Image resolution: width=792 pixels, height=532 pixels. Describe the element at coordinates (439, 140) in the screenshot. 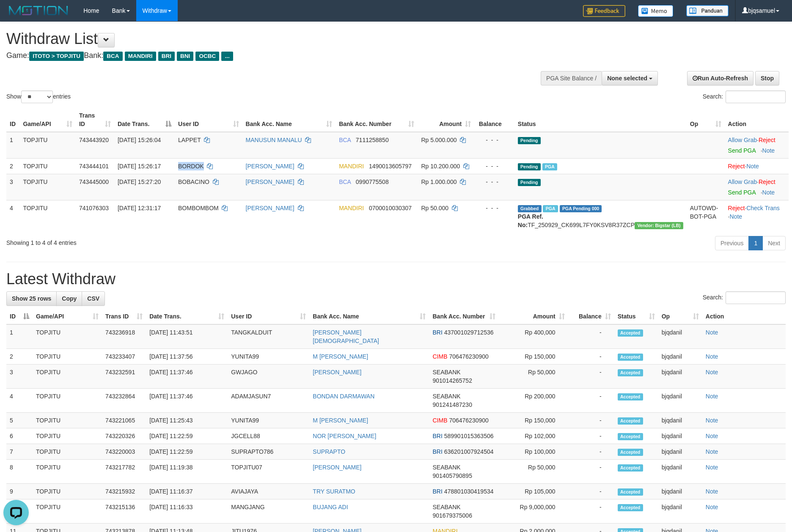

I see `span: Rp 5.000.000` at that location.